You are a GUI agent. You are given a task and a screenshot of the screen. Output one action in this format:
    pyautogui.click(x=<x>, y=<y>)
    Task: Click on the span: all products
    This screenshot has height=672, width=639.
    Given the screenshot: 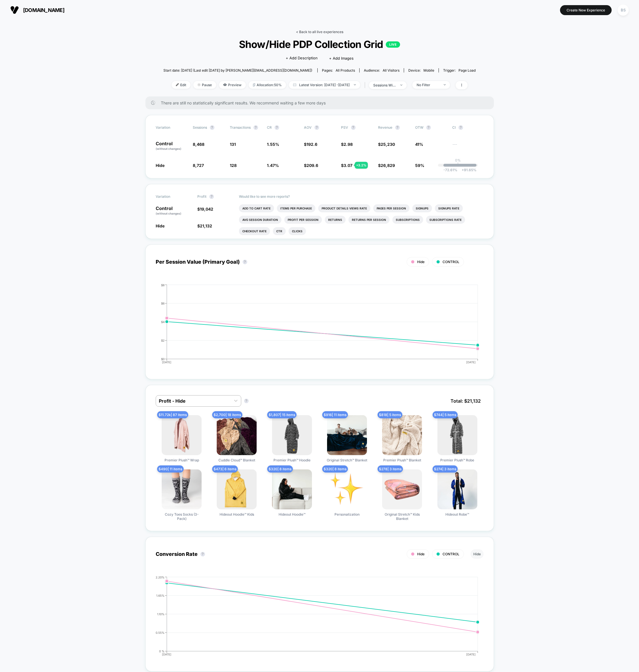 What is the action you would take?
    pyautogui.click(x=346, y=71)
    